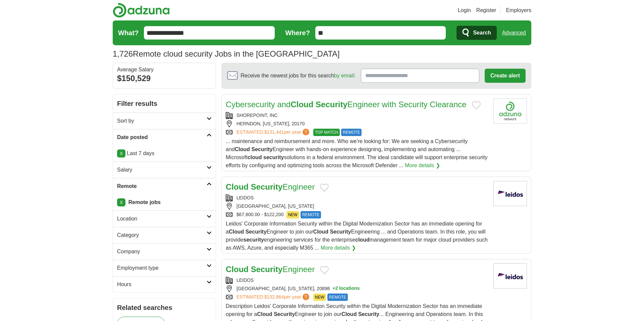 The height and width of the screenshot is (321, 644). What do you see at coordinates (164, 235) in the screenshot?
I see `a: Category` at bounding box center [164, 235].